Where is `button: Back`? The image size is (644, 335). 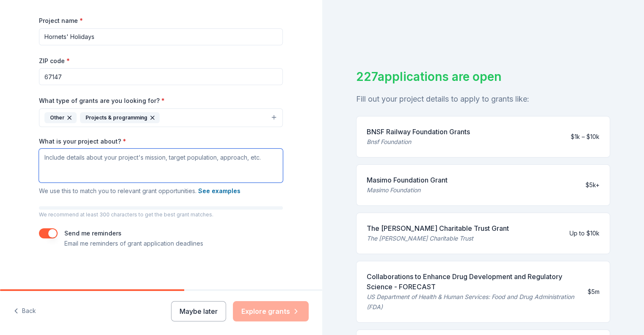
button: Back is located at coordinates (24, 312).